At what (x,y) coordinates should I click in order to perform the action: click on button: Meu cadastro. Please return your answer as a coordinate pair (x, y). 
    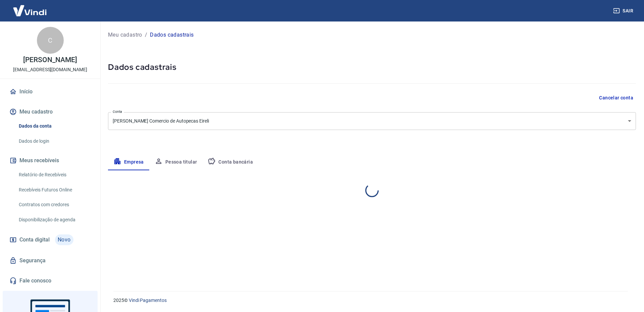
    Looking at the image, I should click on (50, 112).